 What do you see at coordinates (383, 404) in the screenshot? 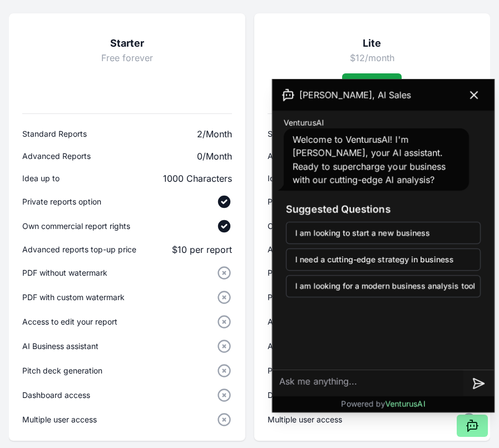
I see `p: Powered by` at bounding box center [383, 404].